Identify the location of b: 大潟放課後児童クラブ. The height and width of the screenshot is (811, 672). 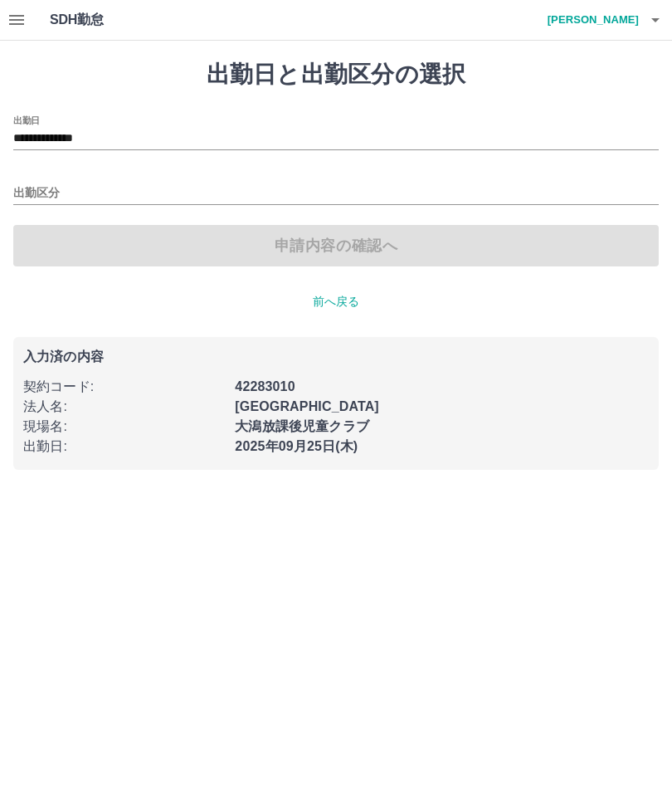
(302, 426).